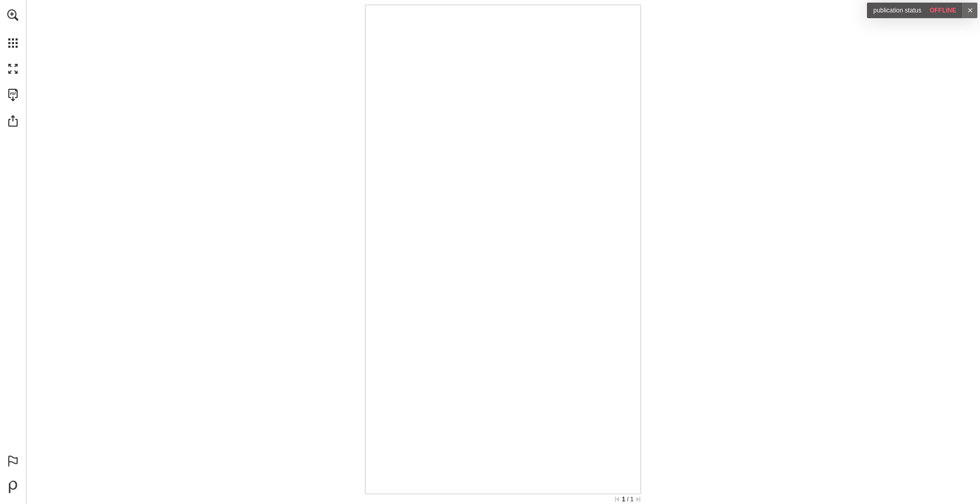  Describe the element at coordinates (897, 10) in the screenshot. I see `span: Publication Status` at that location.